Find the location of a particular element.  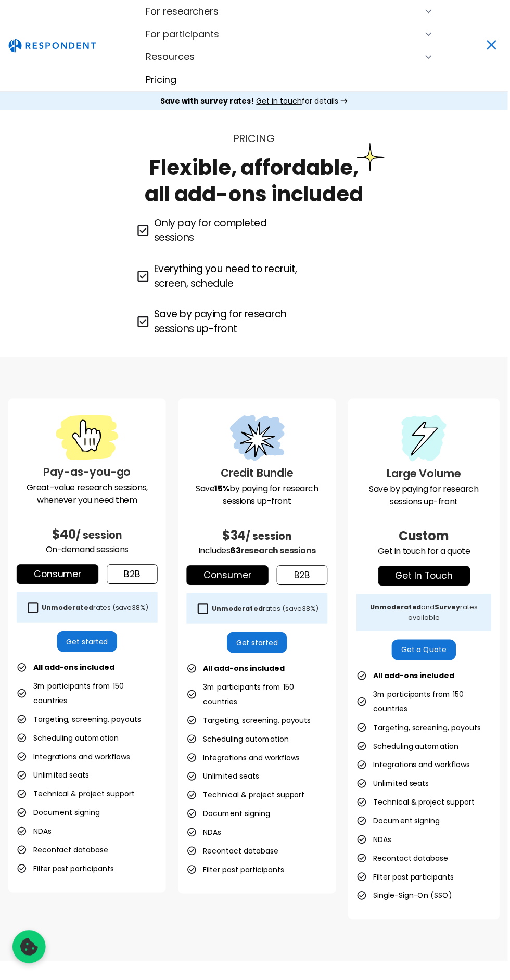

a: home is located at coordinates (52, 46).